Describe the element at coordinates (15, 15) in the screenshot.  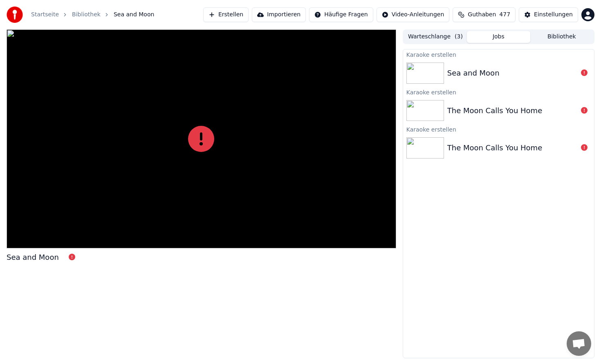
I see `img: youka` at that location.